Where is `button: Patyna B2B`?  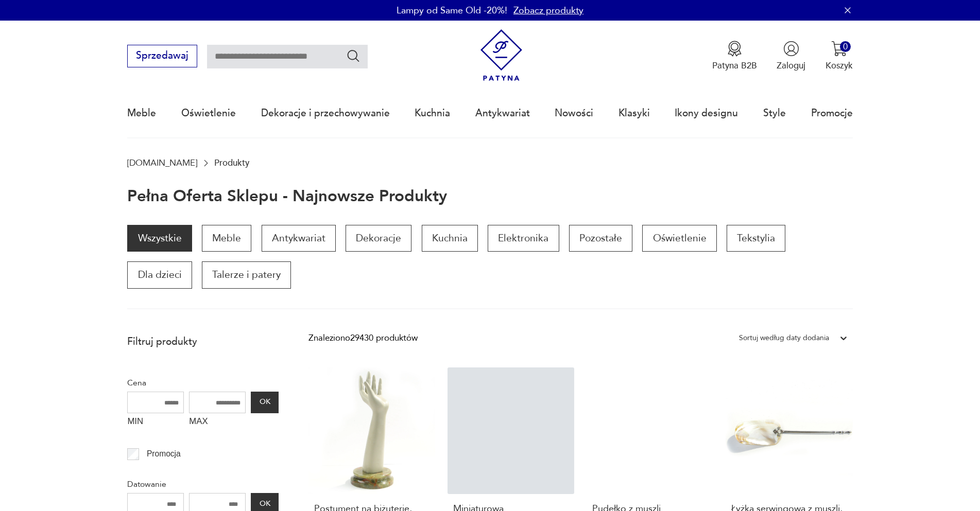
button: Patyna B2B is located at coordinates (734, 56).